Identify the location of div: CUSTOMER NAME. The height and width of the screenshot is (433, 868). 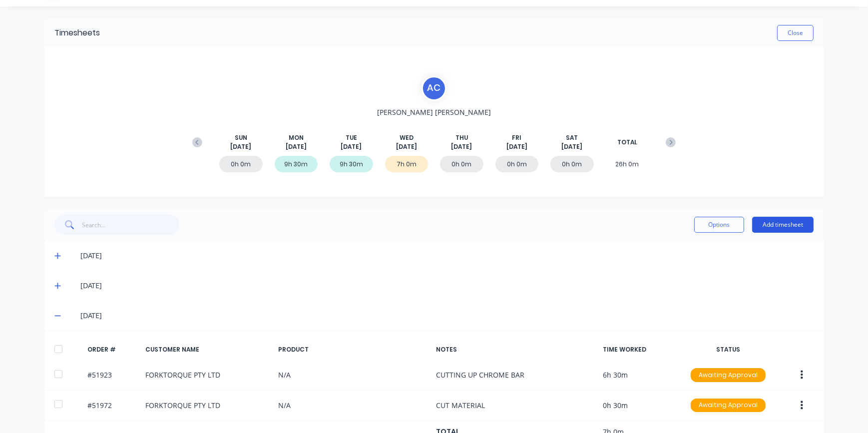
(208, 349).